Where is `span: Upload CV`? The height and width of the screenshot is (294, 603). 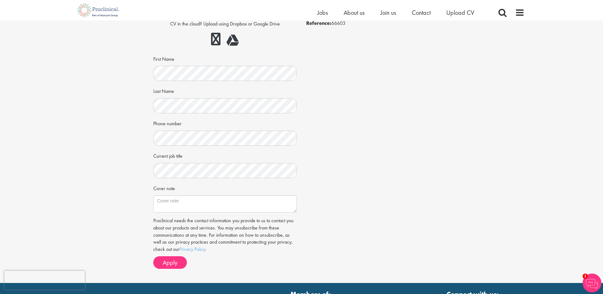
span: Upload CV is located at coordinates (460, 13).